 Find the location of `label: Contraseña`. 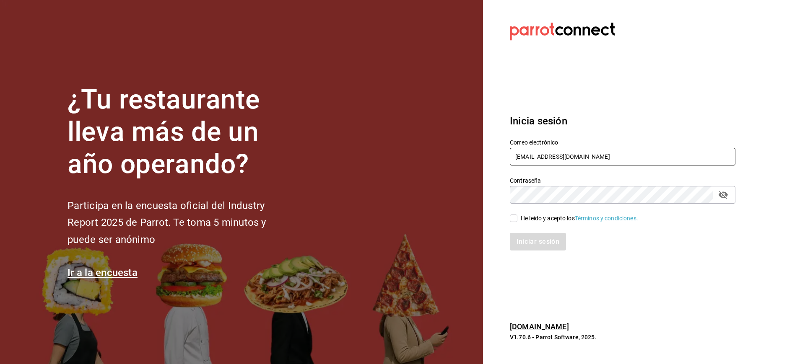

label: Contraseña is located at coordinates (622, 181).